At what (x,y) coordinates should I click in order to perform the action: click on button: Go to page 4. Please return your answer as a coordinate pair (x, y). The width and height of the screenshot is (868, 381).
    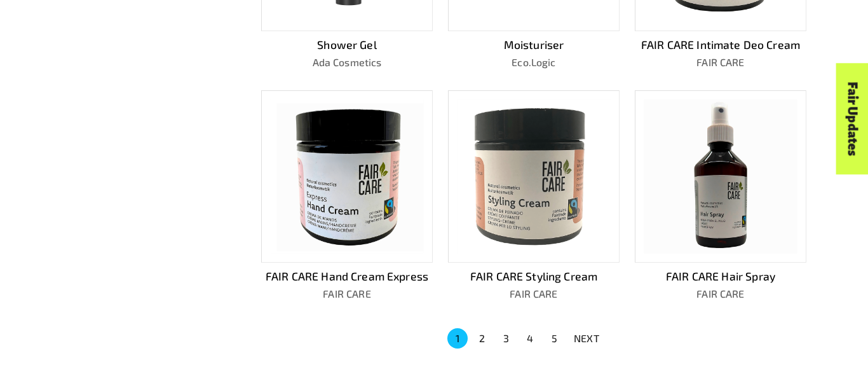
    Looking at the image, I should click on (530, 338).